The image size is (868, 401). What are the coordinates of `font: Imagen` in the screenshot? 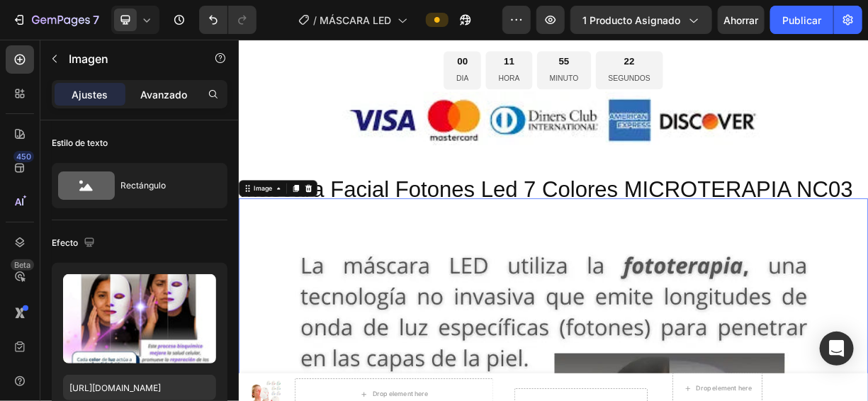 It's located at (88, 59).